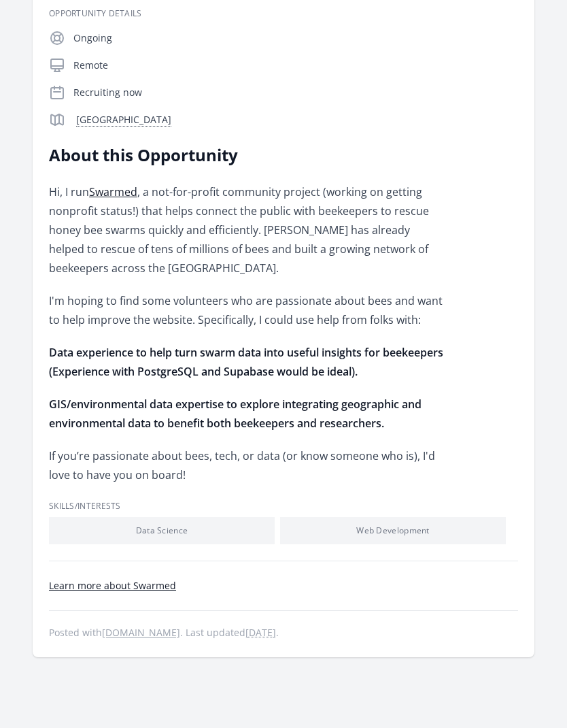  Describe the element at coordinates (296, 38) in the screenshot. I see `p: Ongoing` at that location.